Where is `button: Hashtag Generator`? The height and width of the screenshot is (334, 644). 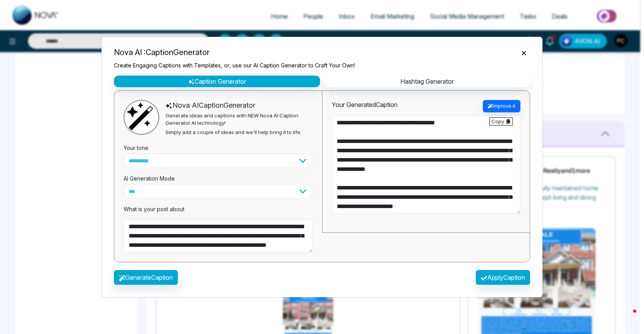 button: Hashtag Generator is located at coordinates (427, 81).